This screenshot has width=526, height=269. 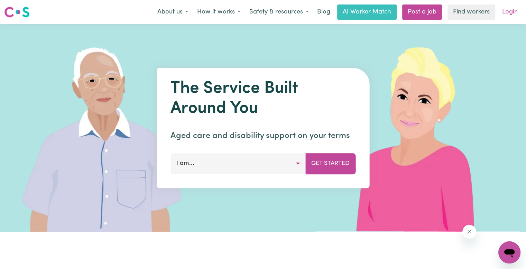 What do you see at coordinates (330, 164) in the screenshot?
I see `button: Get Started` at bounding box center [330, 164].